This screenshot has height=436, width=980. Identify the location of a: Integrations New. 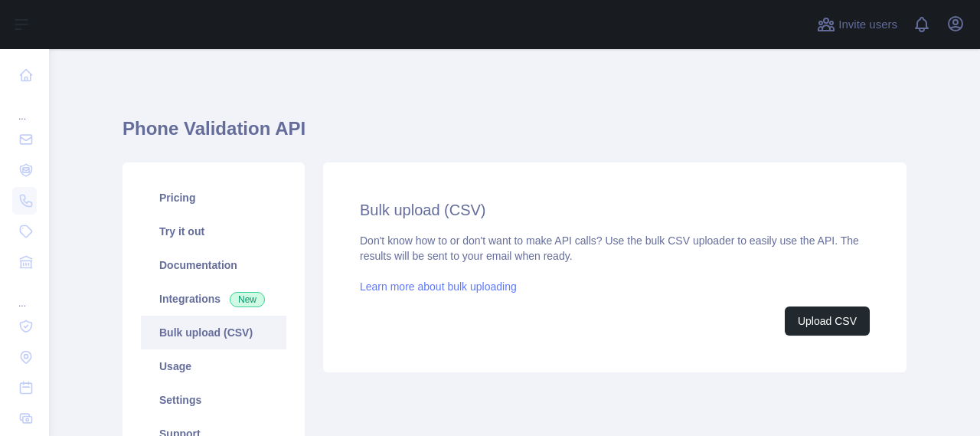
(214, 299).